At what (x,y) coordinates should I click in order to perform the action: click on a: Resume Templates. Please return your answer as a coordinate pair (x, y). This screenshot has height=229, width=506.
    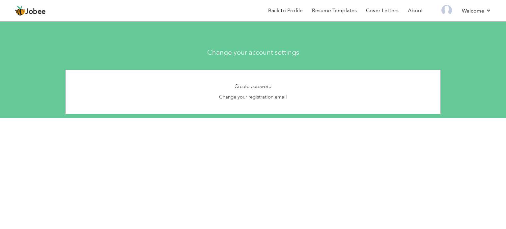
    Looking at the image, I should click on (334, 11).